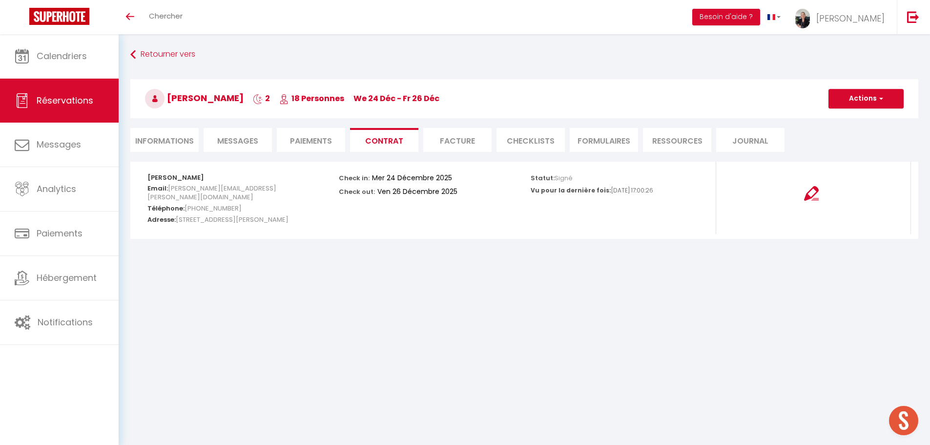 Image resolution: width=930 pixels, height=445 pixels. Describe the element at coordinates (384, 140) in the screenshot. I see `li: Contrat` at that location.